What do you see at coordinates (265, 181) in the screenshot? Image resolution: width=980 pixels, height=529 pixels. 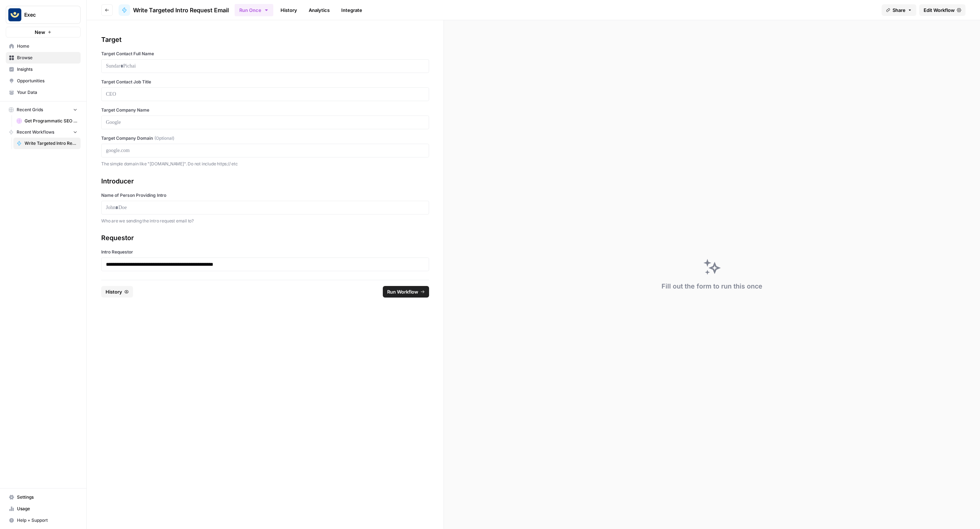 I see `div: Introducer` at bounding box center [265, 181].